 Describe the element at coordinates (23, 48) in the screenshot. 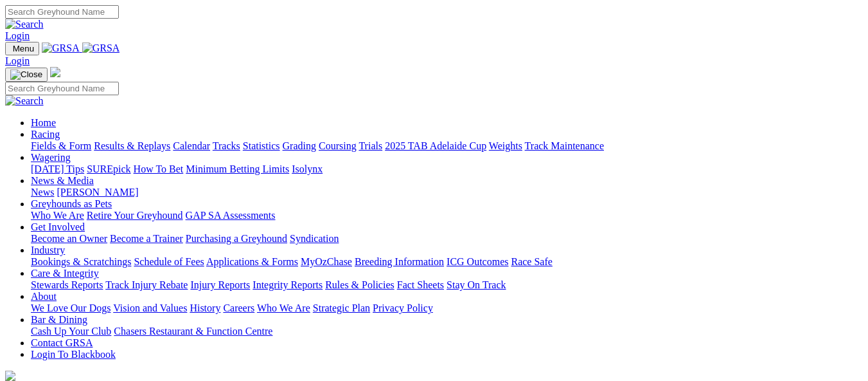

I see `span: Menu` at that location.